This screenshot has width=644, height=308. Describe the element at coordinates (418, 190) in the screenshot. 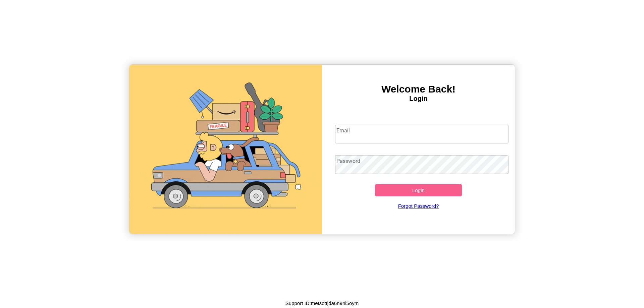

I see `button: Login` at that location.